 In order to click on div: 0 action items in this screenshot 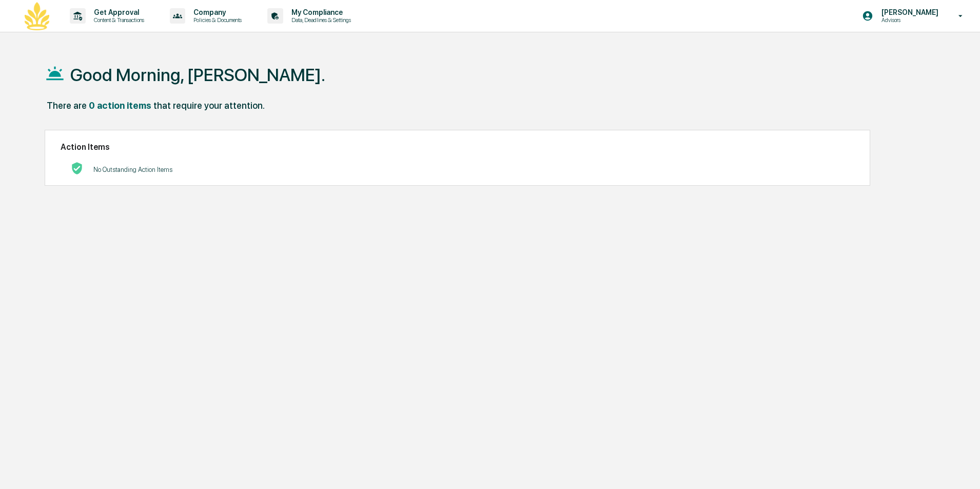, I will do `click(120, 105)`.